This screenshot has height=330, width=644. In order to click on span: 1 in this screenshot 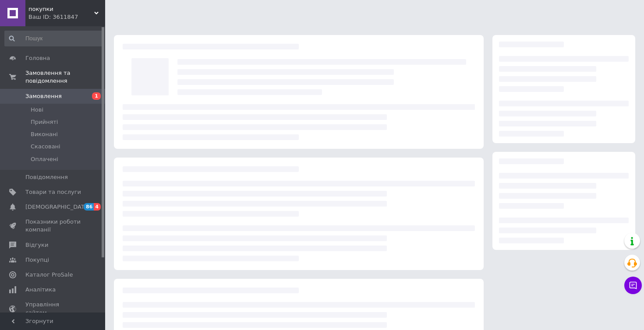, I will do `click(97, 96)`.